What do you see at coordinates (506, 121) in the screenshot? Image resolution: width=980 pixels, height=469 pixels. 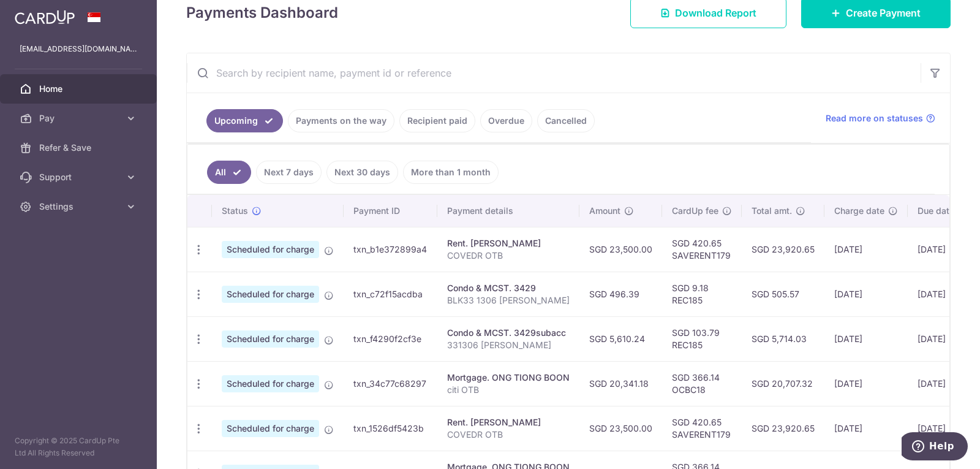 I see `a: Overdue` at bounding box center [506, 121].